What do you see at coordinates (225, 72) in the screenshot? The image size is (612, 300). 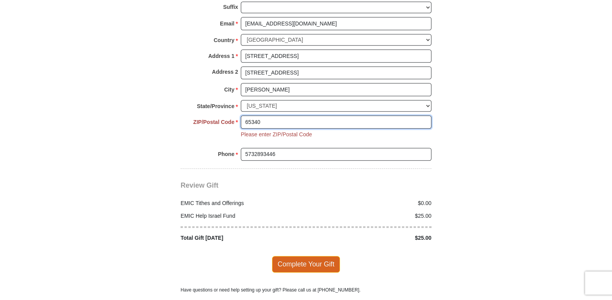 I see `strong: Address 2` at bounding box center [225, 72].